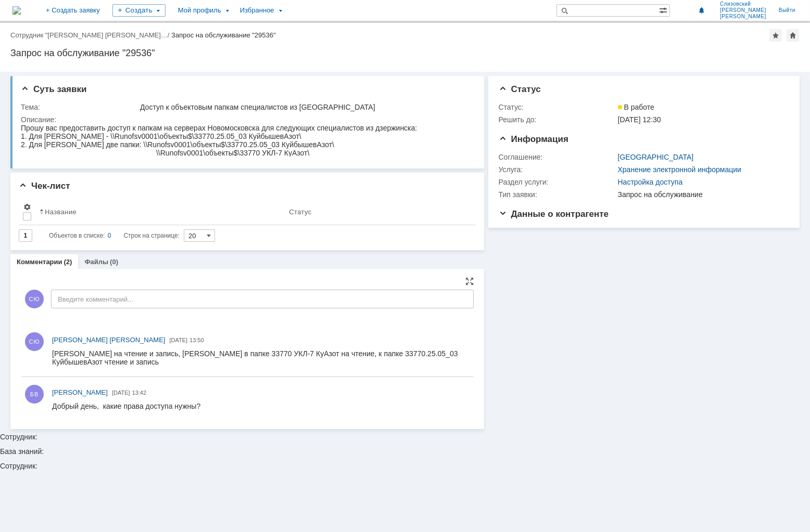 The width and height of the screenshot is (810, 532). Describe the element at coordinates (79, 108) in the screenshot. I see `div: Тема:` at that location.